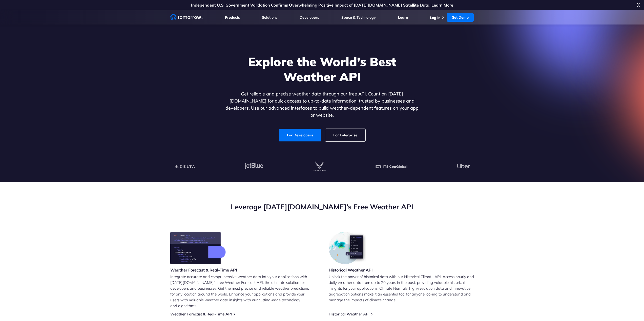 Image resolution: width=644 pixels, height=321 pixels. What do you see at coordinates (460, 17) in the screenshot?
I see `a: Get Demo` at bounding box center [460, 17].